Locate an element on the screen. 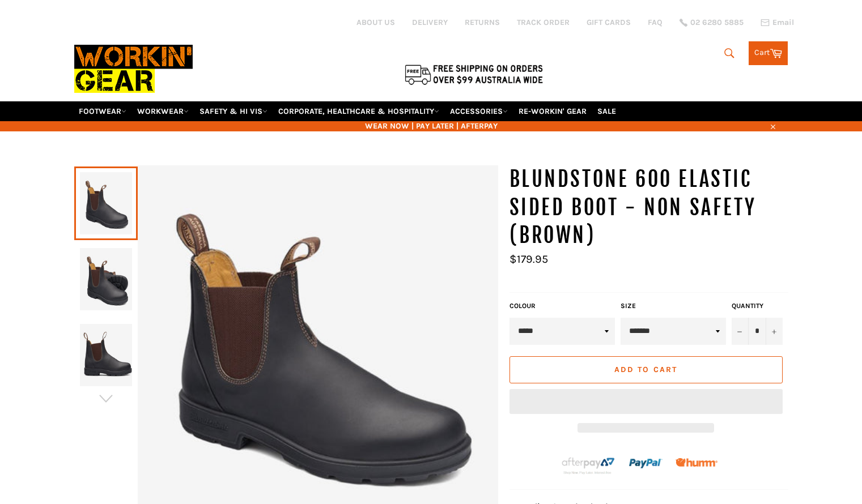  a: RE-WORKIN' GEAR is located at coordinates (552, 111).